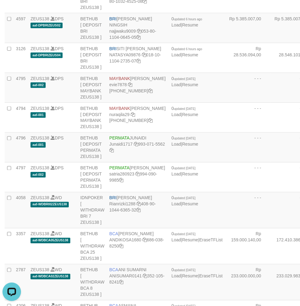 The width and height of the screenshot is (300, 306). Describe the element at coordinates (139, 204) in the screenshot. I see `a: Copy Rianrizki1288 to clipboard` at that location.